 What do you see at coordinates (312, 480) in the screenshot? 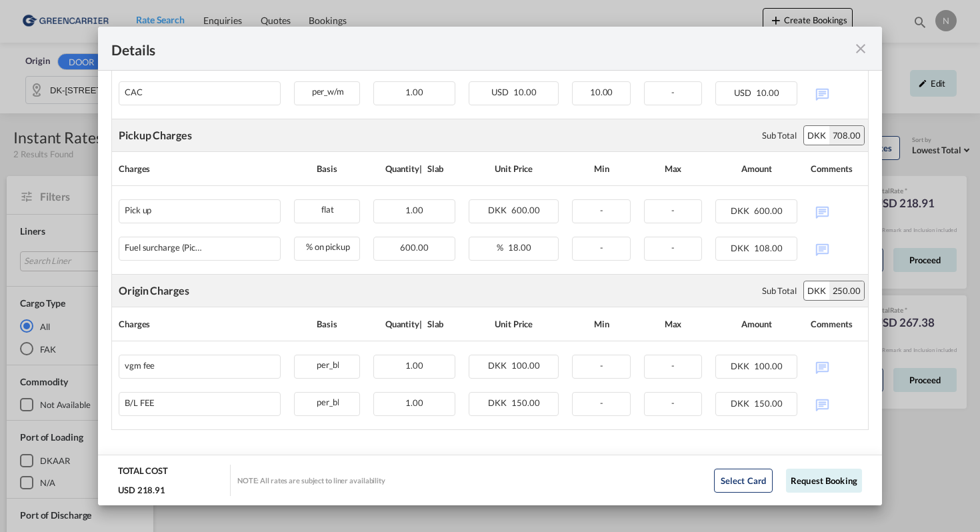
I see `div: NOTE: All rates are subject to liner availability` at bounding box center [312, 480].